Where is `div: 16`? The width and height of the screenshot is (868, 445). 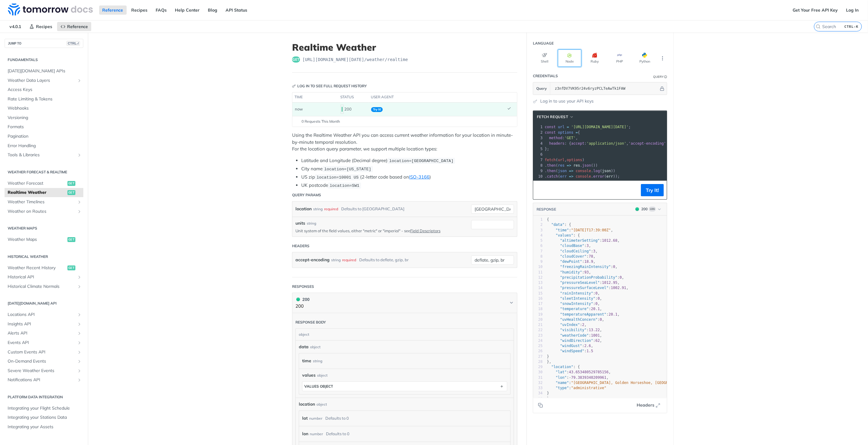
div: 16 is located at coordinates (538, 298).